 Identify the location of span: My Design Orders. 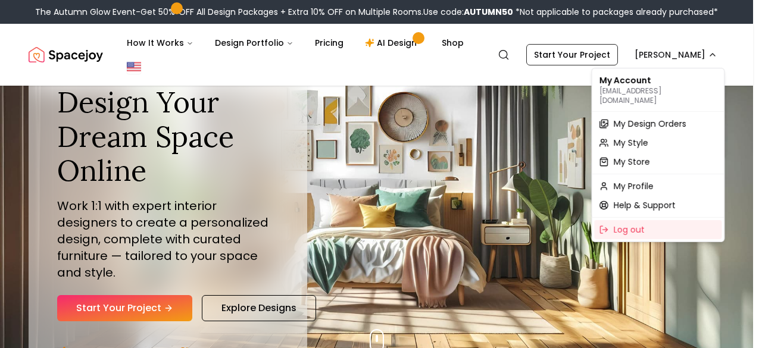
(650, 124).